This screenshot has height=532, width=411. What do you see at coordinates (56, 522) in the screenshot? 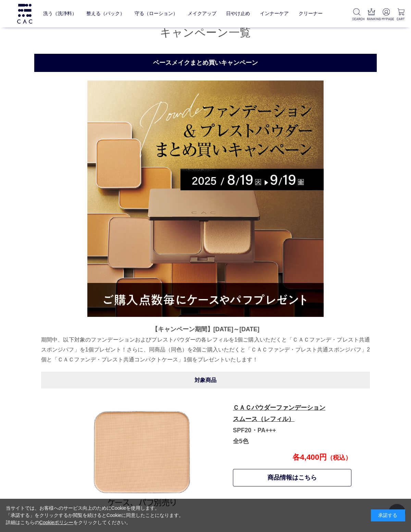
I see `a: Cookieポリシー` at bounding box center [56, 522].